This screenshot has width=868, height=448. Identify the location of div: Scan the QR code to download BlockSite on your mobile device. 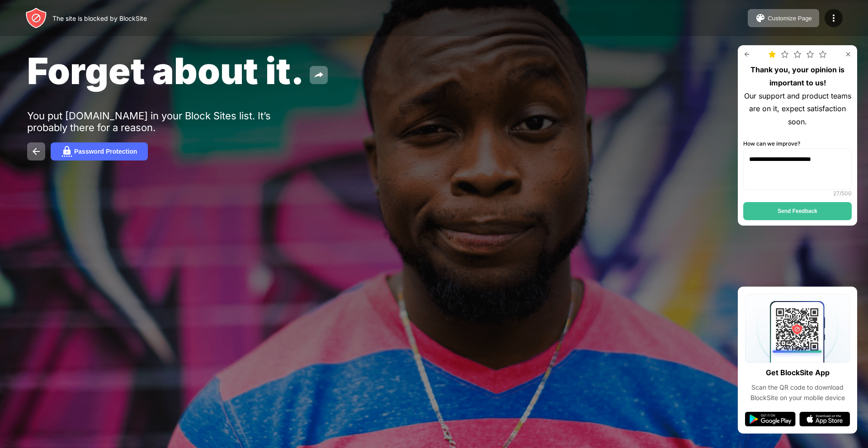
(797, 393).